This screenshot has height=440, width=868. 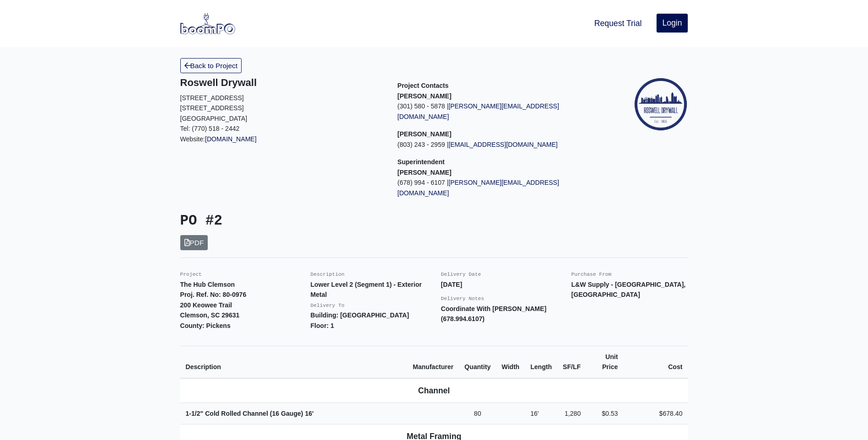 I want to click on strong: 1-1/2" Cold Rolled Channel (16 Gauge), so click(x=250, y=414).